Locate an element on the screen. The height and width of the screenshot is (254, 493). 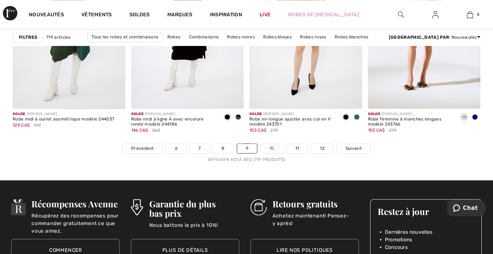
span: Inspiration is located at coordinates (226, 15).